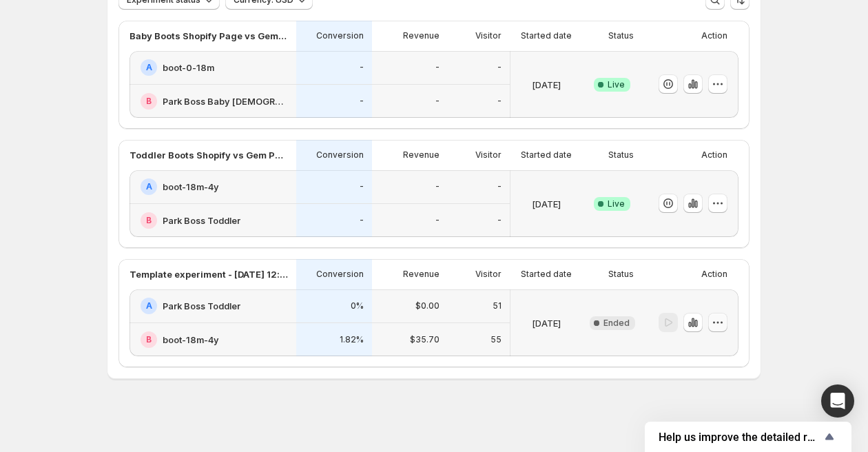 This screenshot has height=452, width=868. What do you see at coordinates (496, 340) in the screenshot?
I see `p: 55` at bounding box center [496, 340].